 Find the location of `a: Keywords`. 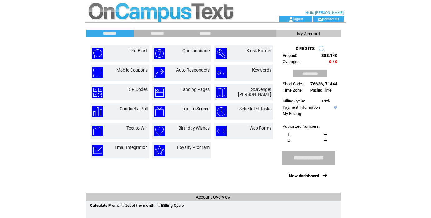

a: Keywords is located at coordinates (262, 70).